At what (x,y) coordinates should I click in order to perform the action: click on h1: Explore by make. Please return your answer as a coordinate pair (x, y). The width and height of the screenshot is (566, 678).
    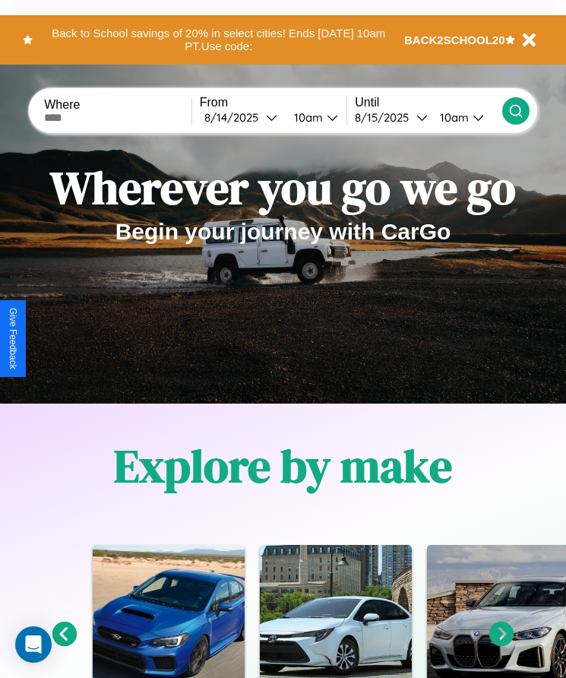
    Looking at the image, I should click on (283, 466).